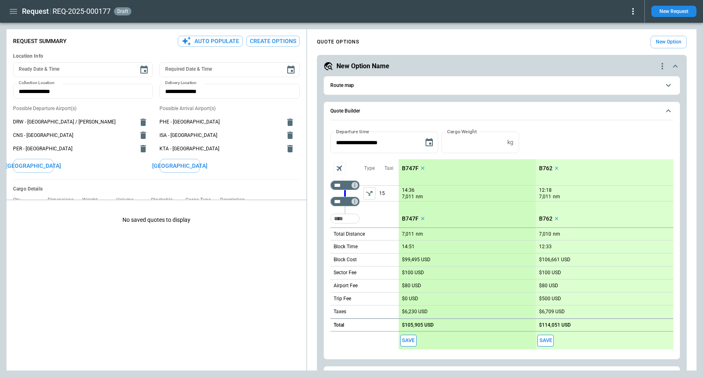  Describe the element at coordinates (340, 168) in the screenshot. I see `span: Aircraft selection` at that location.